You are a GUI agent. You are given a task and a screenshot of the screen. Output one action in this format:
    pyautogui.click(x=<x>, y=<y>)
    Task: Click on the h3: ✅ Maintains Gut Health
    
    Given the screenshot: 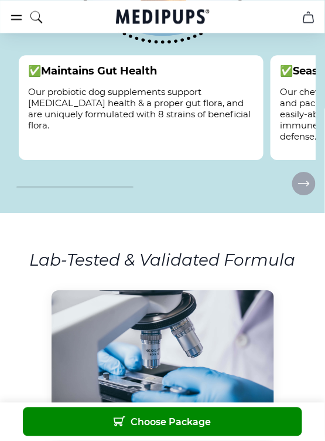 What is the action you would take?
    pyautogui.click(x=141, y=71)
    